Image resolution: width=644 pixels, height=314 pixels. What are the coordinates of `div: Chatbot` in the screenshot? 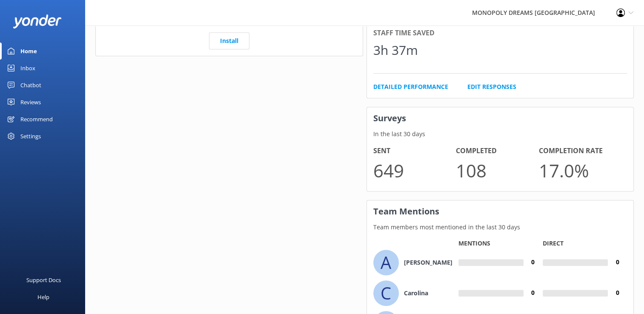 It's located at (31, 85).